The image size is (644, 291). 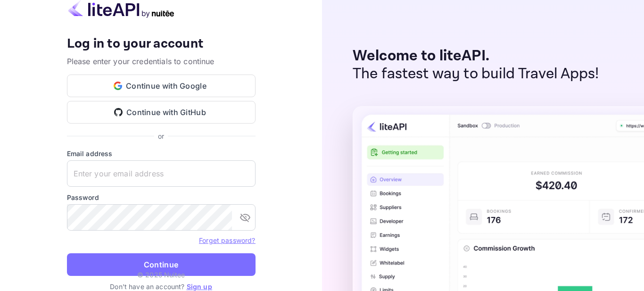 What do you see at coordinates (161, 44) in the screenshot?
I see `h4: Log in to your account` at bounding box center [161, 44].